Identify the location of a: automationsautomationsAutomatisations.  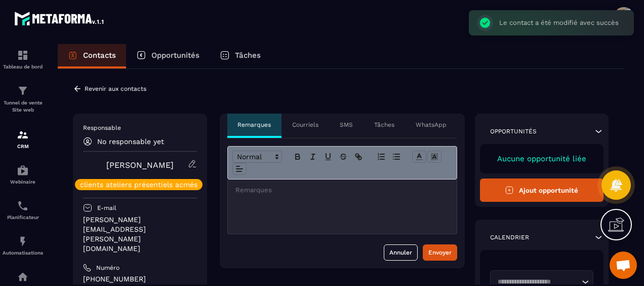
(23, 245).